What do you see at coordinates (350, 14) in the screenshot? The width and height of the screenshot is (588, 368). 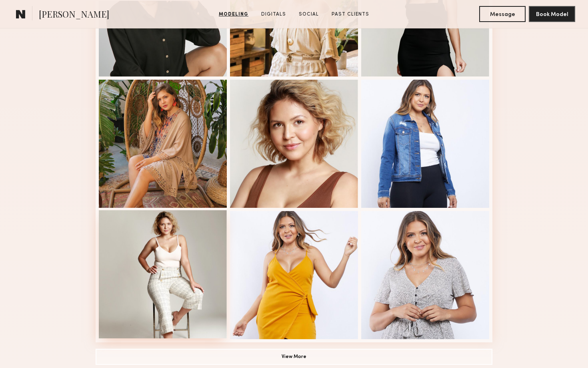 I see `a: Past Clients` at bounding box center [350, 14].